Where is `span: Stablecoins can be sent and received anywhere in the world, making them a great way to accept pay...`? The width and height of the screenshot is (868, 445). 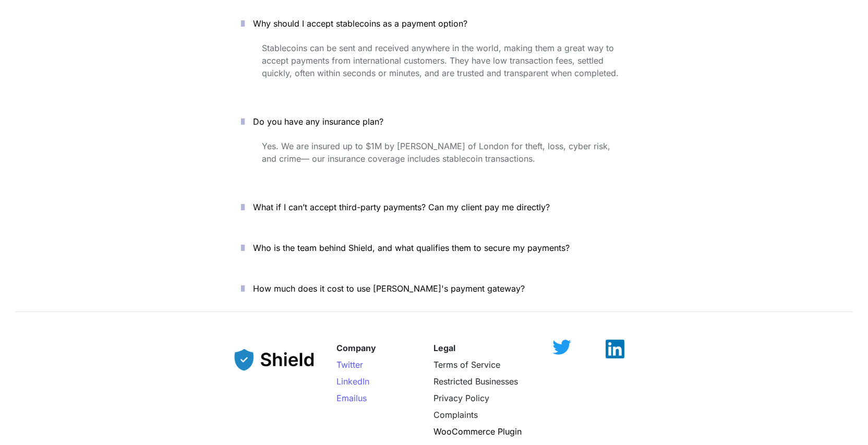
span: Stablecoins can be sent and received anywhere in the world, making them a great way to accept pay... is located at coordinates (440, 60).